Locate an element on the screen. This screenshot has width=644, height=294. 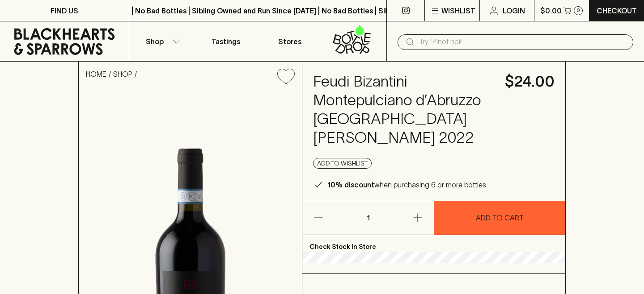
a: Tastings is located at coordinates (226, 41).